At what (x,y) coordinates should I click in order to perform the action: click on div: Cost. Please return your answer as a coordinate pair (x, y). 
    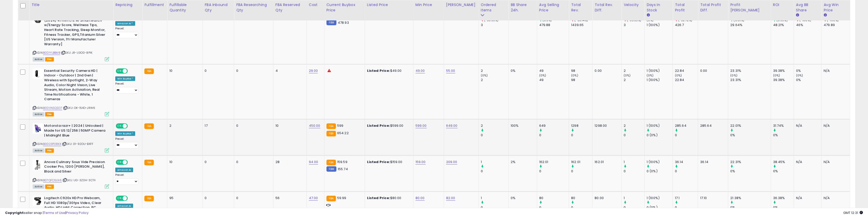
    Looking at the image, I should click on (316, 5).